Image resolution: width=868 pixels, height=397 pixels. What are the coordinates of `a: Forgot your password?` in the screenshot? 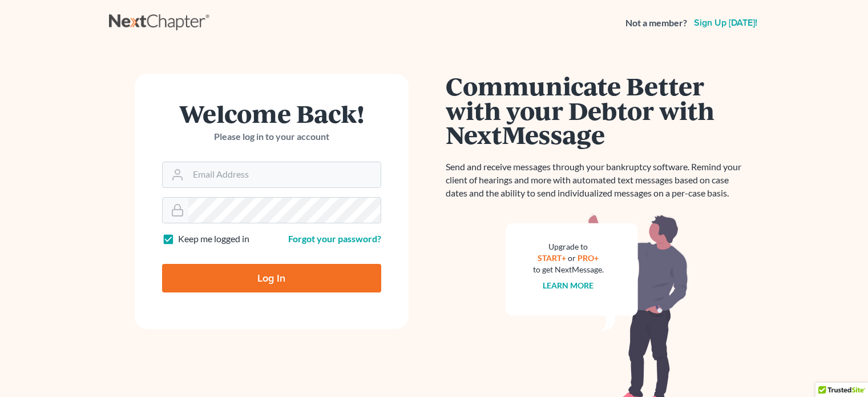 It's located at (334, 238).